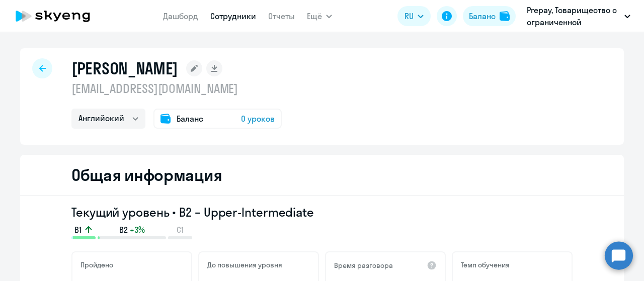 The image size is (644, 281). What do you see at coordinates (257, 119) in the screenshot?
I see `span: 0 уроков` at bounding box center [257, 119].